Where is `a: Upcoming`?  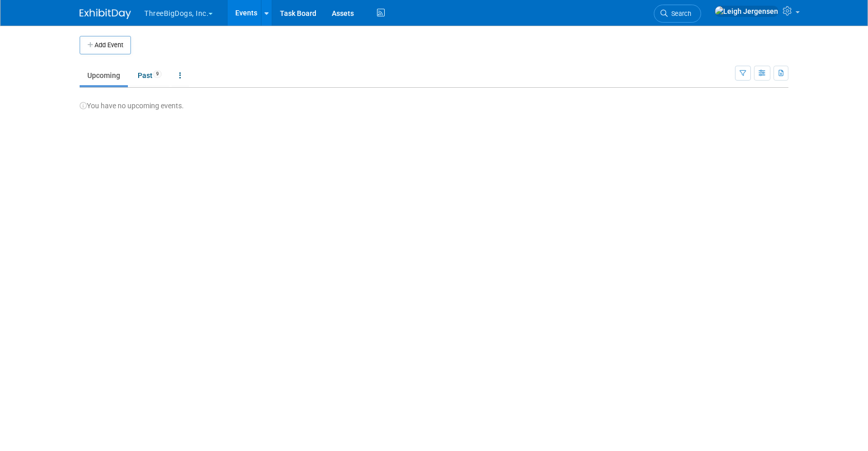
a: Upcoming is located at coordinates (104, 76).